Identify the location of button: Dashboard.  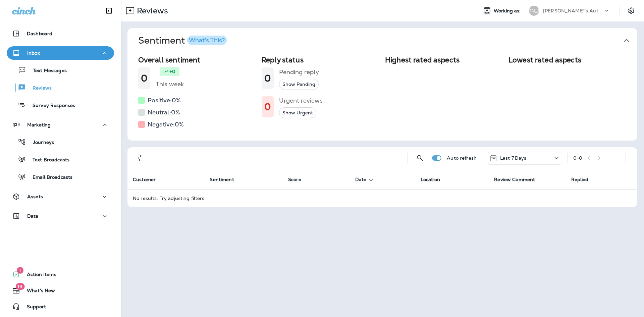
(61, 34).